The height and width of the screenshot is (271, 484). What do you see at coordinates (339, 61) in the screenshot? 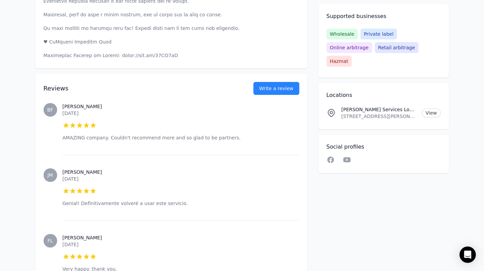
I see `span: Hazmat` at bounding box center [339, 61].